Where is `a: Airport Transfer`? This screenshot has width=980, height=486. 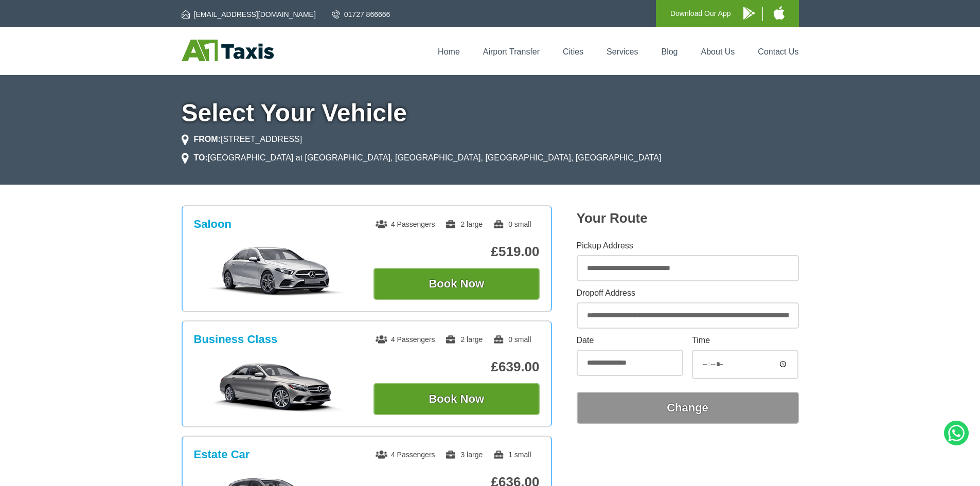
a: Airport Transfer is located at coordinates (512, 51).